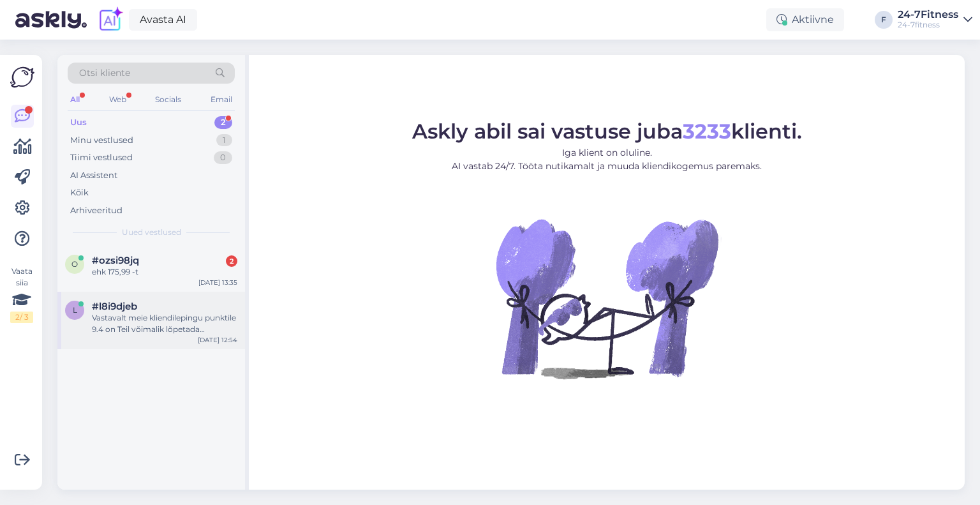 This screenshot has width=980, height=505. What do you see at coordinates (75, 263) in the screenshot?
I see `span: o` at bounding box center [75, 263].